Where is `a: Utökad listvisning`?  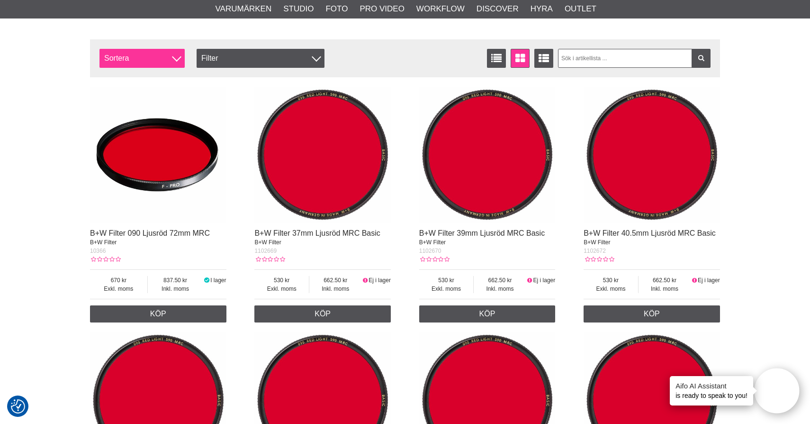 a: Utökad listvisning is located at coordinates (544, 58).